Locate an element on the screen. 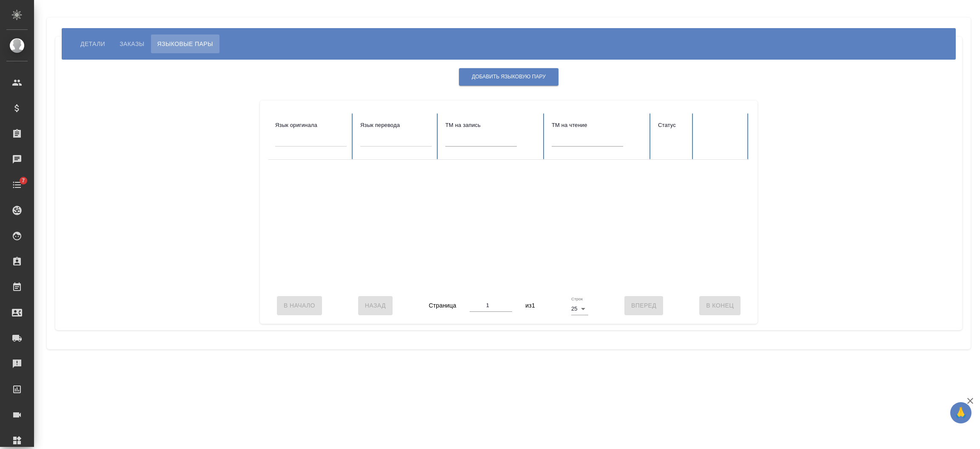 This screenshot has height=449, width=980. span: Добавить языковую пару is located at coordinates (508, 77).